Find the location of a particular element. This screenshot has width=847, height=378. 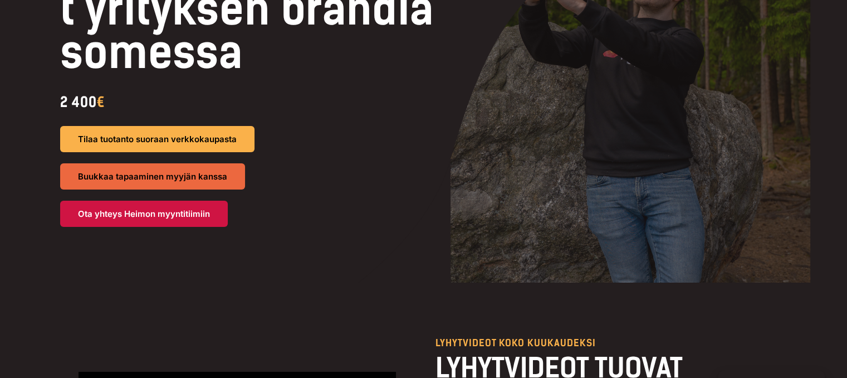

span: Ota yhteys Heimon myyntitiimiin is located at coordinates (144, 213).